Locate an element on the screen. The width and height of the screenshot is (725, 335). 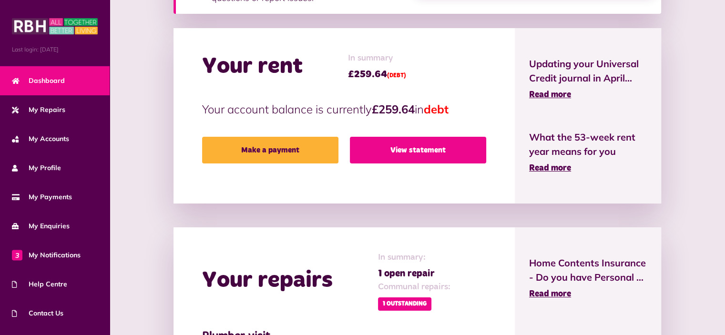
span: Contact Us is located at coordinates (38, 313).